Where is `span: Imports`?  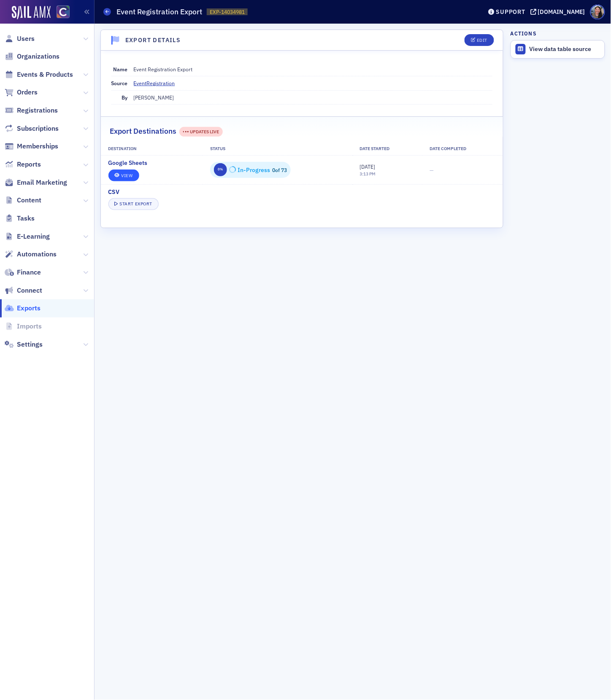
span: Imports is located at coordinates (29, 326).